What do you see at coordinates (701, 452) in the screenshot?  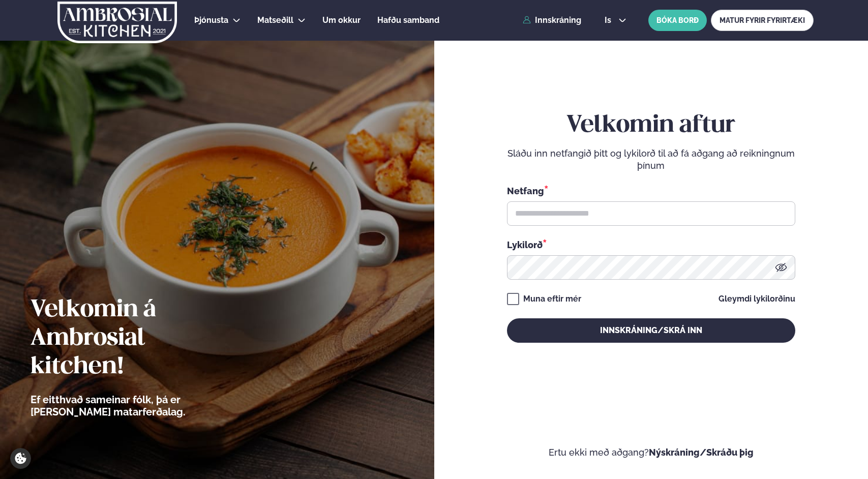 I see `a: Nýskráning/Skráðu þig` at bounding box center [701, 452].